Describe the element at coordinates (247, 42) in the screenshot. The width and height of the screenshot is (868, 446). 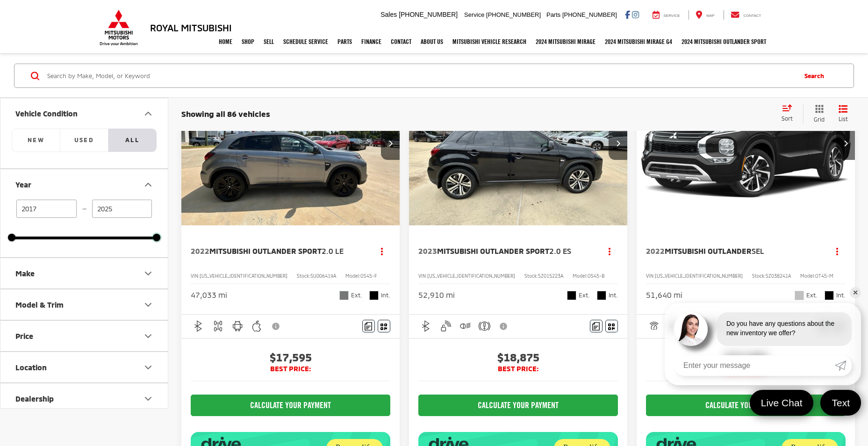
I see `a: Shop` at that location.